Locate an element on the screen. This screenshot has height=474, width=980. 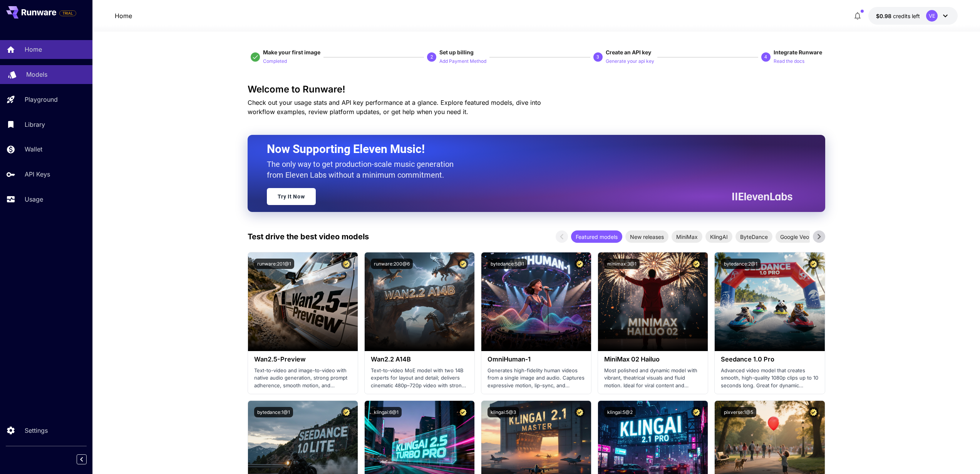
p: 3 is located at coordinates (598, 57).